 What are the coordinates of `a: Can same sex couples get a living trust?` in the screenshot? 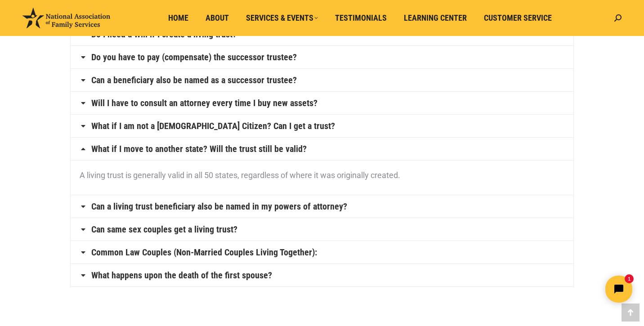 It's located at (164, 229).